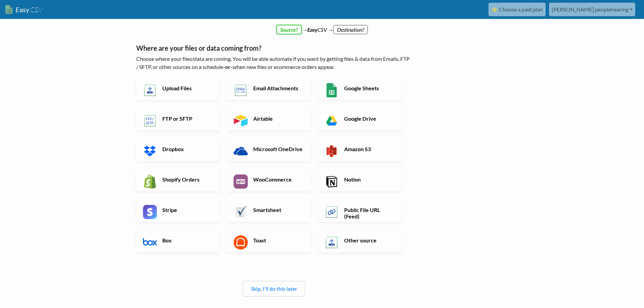 This screenshot has width=644, height=308. What do you see at coordinates (178, 241) in the screenshot?
I see `a: Box` at bounding box center [178, 241].